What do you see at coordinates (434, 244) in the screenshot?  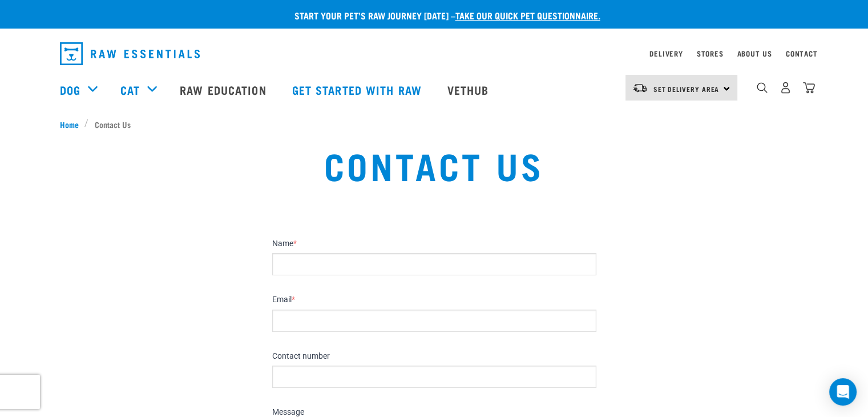 I see `label: Name` at bounding box center [434, 244].